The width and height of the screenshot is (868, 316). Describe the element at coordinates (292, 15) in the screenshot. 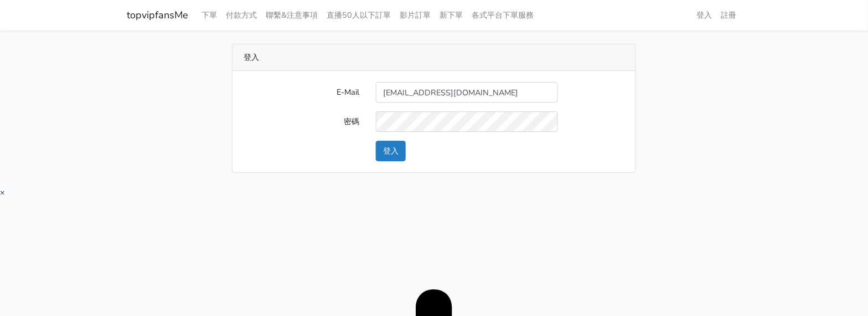

I see `a: 聯繫&注意事項` at that location.